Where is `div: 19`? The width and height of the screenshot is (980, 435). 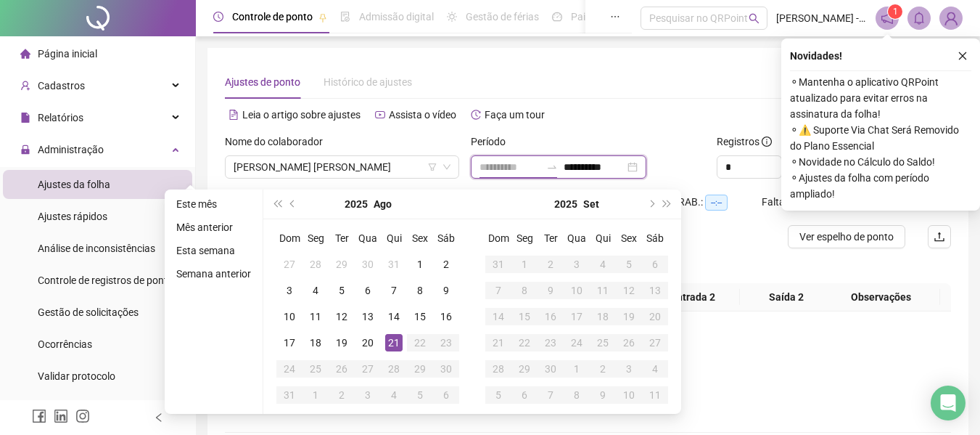
div: 19 is located at coordinates (342, 343).